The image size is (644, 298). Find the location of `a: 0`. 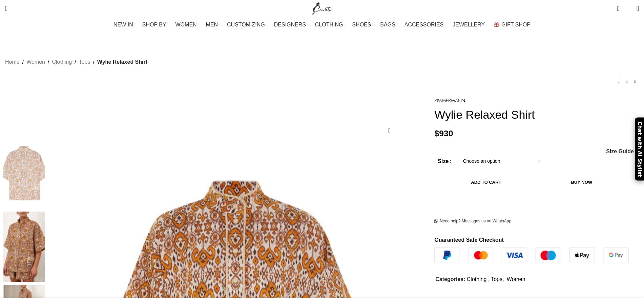

a: 0 is located at coordinates (618, 8).